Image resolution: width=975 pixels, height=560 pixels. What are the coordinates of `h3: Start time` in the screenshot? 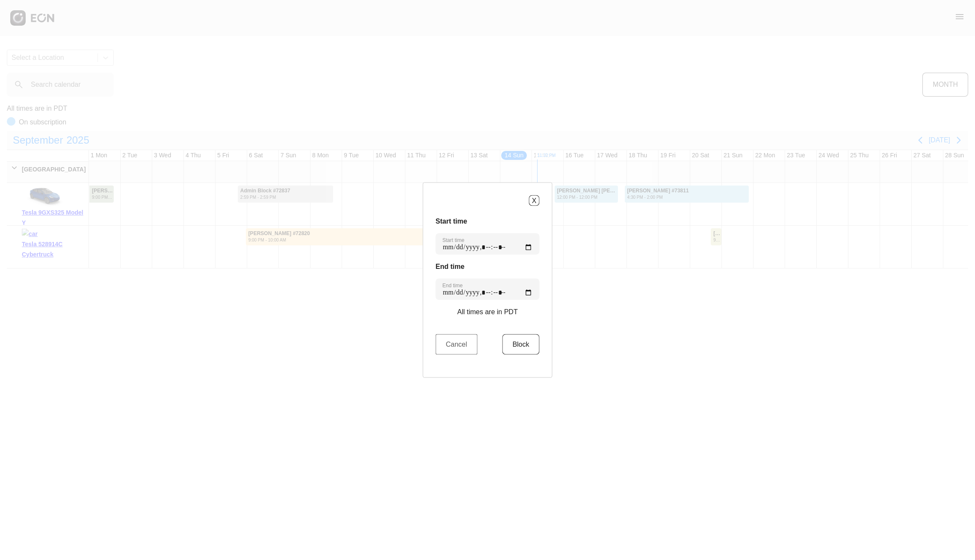 It's located at (487, 222).